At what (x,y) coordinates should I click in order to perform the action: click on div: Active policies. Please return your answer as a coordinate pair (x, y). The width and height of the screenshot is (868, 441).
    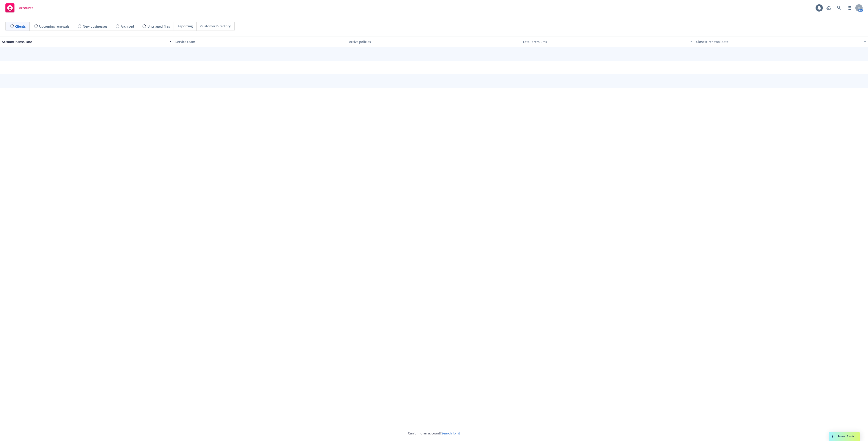
    Looking at the image, I should click on (434, 41).